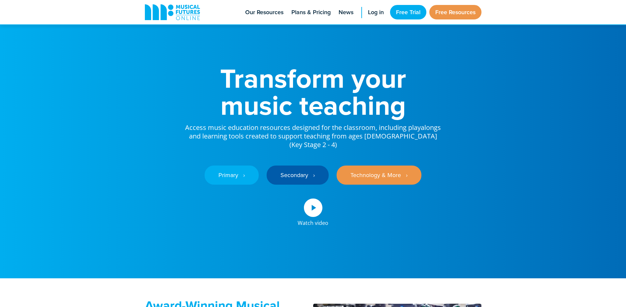 This screenshot has height=307, width=626. Describe the element at coordinates (313, 221) in the screenshot. I see `div: Watch video` at that location.